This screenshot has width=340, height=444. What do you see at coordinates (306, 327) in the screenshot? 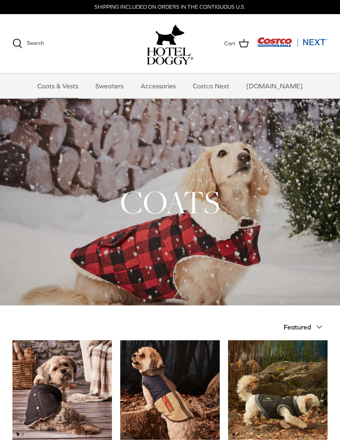
I see `button: Featured` at bounding box center [306, 327].